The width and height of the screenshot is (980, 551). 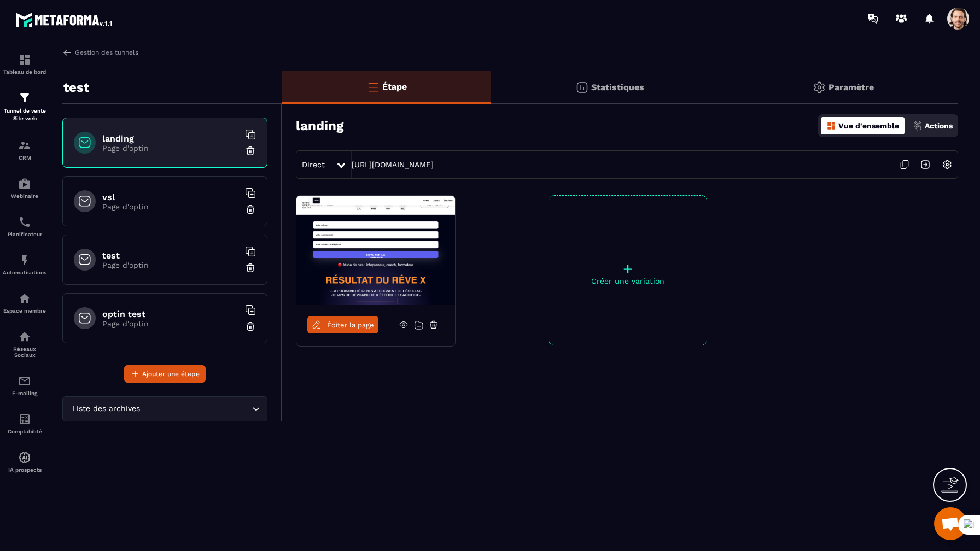 I want to click on span: Direct, so click(x=314, y=165).